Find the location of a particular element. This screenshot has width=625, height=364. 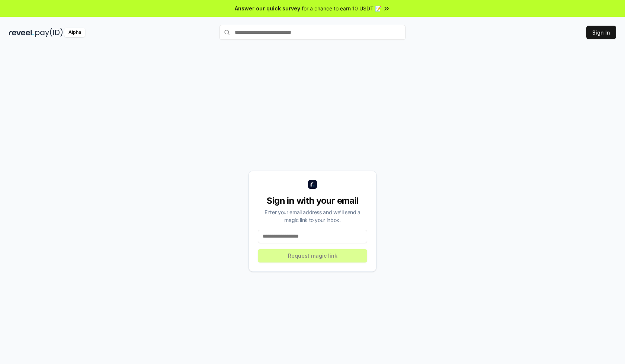

div: Enter your email address and we’ll send a magic link to your inbox. is located at coordinates (312, 216).